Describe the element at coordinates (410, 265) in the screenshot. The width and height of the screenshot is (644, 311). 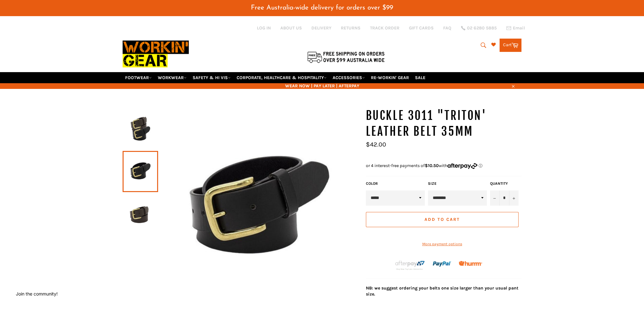
I see `img: Afterpay-Logo-on-dark-bg_large.png` at that location.